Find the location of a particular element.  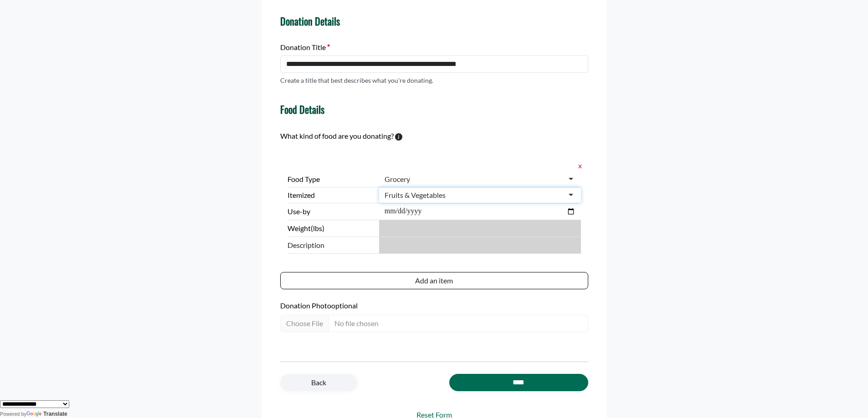

div: Grocery is located at coordinates (397, 179).